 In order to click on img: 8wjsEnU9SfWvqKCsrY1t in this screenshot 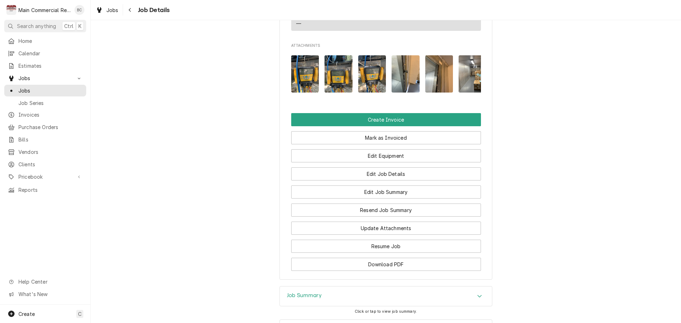, I will do `click(439, 74)`.